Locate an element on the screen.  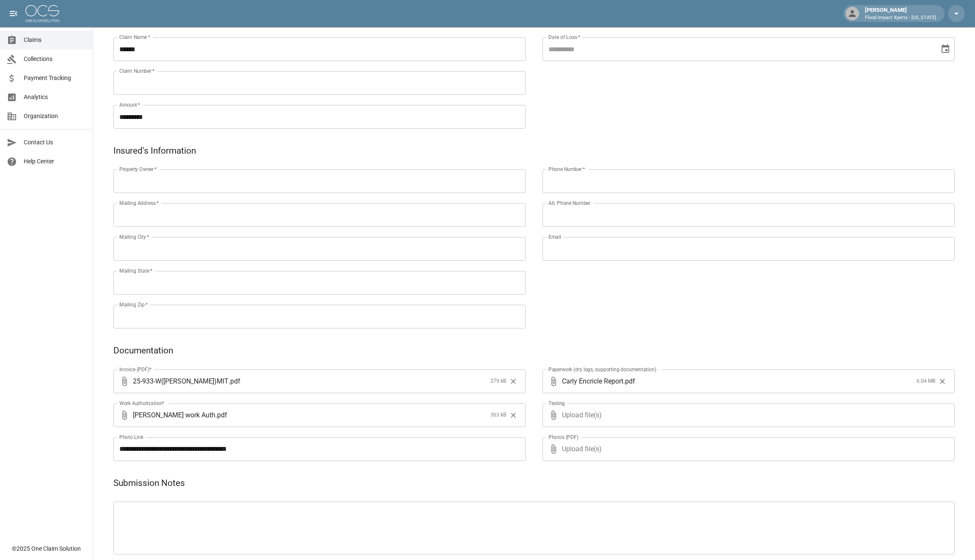
span: Contact Us is located at coordinates (55, 142).